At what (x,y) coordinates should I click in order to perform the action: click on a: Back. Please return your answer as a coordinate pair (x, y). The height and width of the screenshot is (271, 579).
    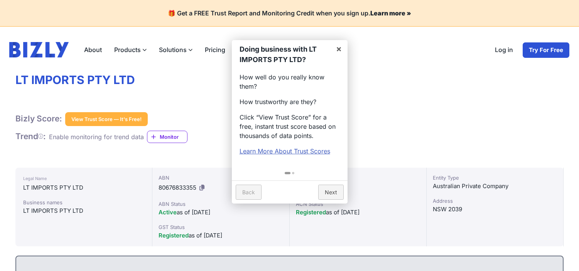
    Looking at the image, I should click on (248, 192).